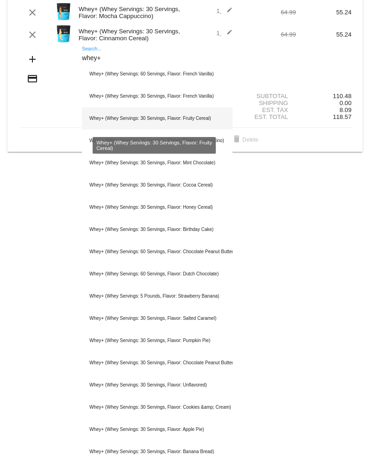  I want to click on div: Whey+ (Whey Servings: 30 Servings, Flavor: Birthday Cake), so click(157, 230).